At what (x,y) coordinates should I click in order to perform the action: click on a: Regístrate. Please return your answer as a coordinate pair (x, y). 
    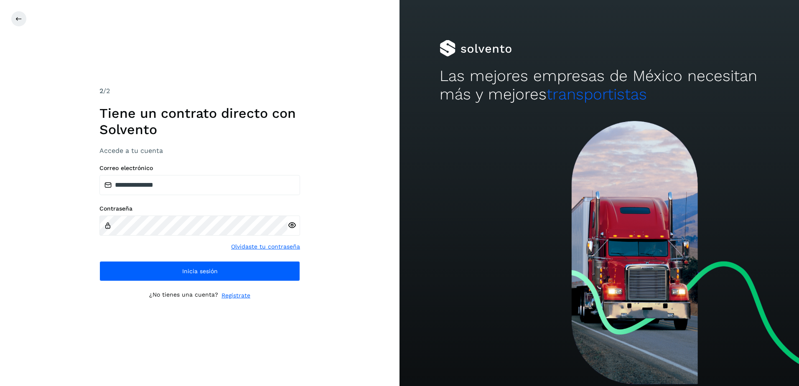
    Looking at the image, I should click on (236, 296).